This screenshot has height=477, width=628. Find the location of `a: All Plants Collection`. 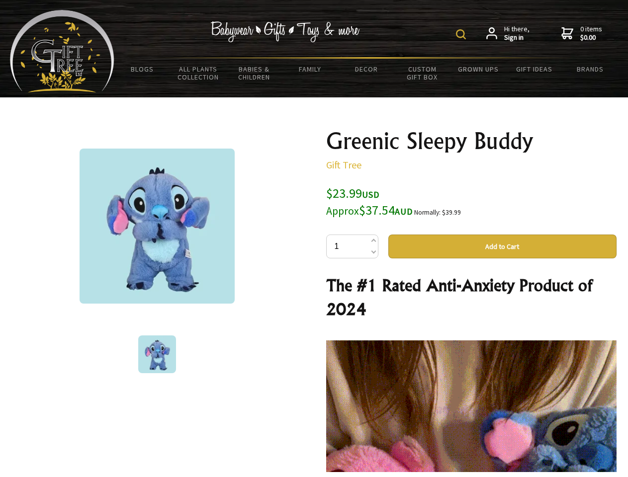

a: All Plants Collection is located at coordinates (198, 73).